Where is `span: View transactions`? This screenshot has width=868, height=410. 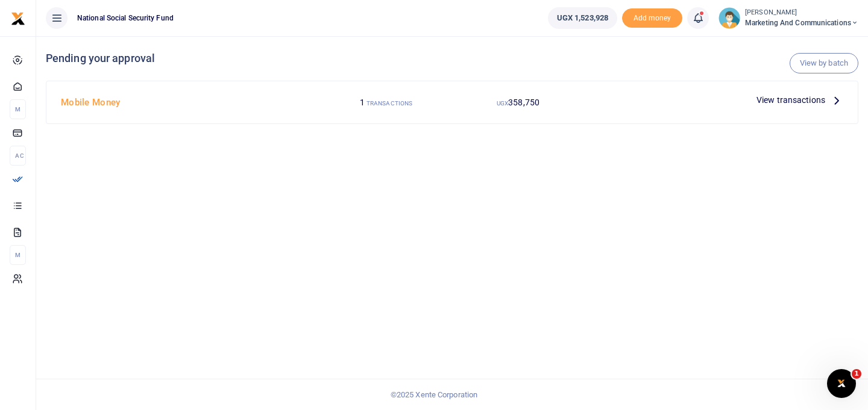
span: View transactions is located at coordinates (791, 100).